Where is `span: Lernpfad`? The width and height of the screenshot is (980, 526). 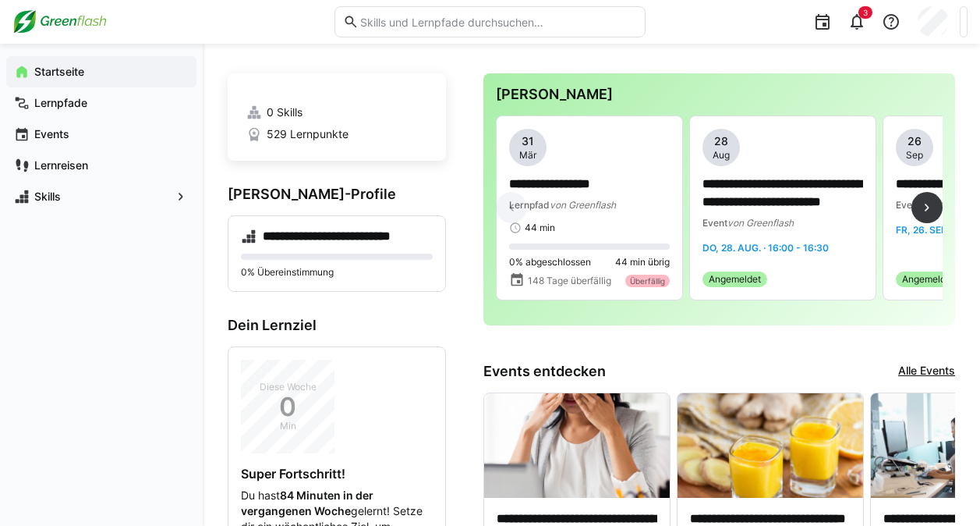
span: Lernpfad is located at coordinates (530, 204).